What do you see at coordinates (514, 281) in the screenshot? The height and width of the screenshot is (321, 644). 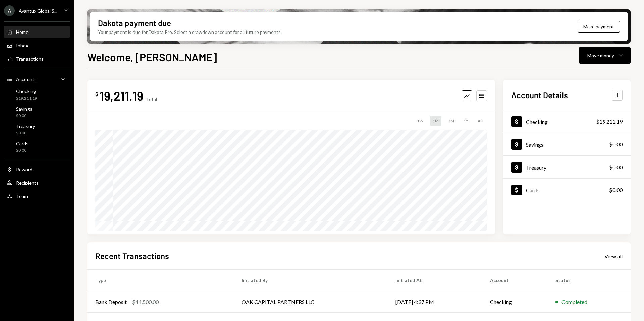 I see `th: Account` at bounding box center [514, 281].